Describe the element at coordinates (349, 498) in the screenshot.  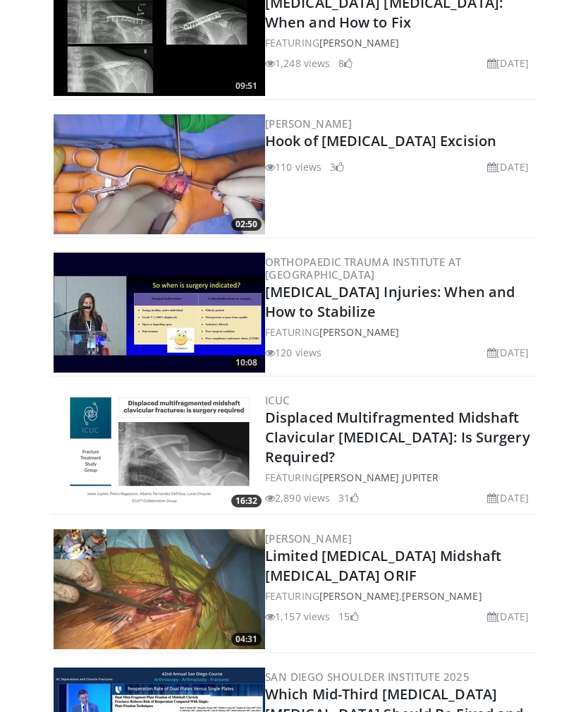
I see `li: 31` at that location.